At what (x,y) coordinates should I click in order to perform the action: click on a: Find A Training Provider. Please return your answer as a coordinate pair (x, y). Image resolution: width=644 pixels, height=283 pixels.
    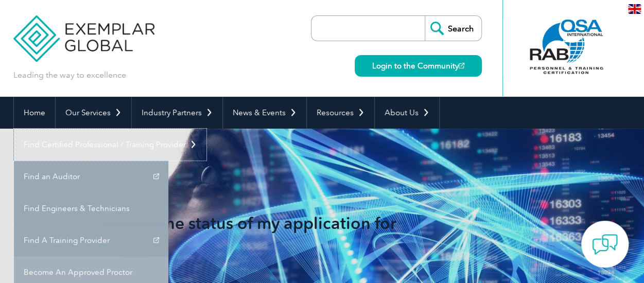
    Looking at the image, I should click on (91, 240).